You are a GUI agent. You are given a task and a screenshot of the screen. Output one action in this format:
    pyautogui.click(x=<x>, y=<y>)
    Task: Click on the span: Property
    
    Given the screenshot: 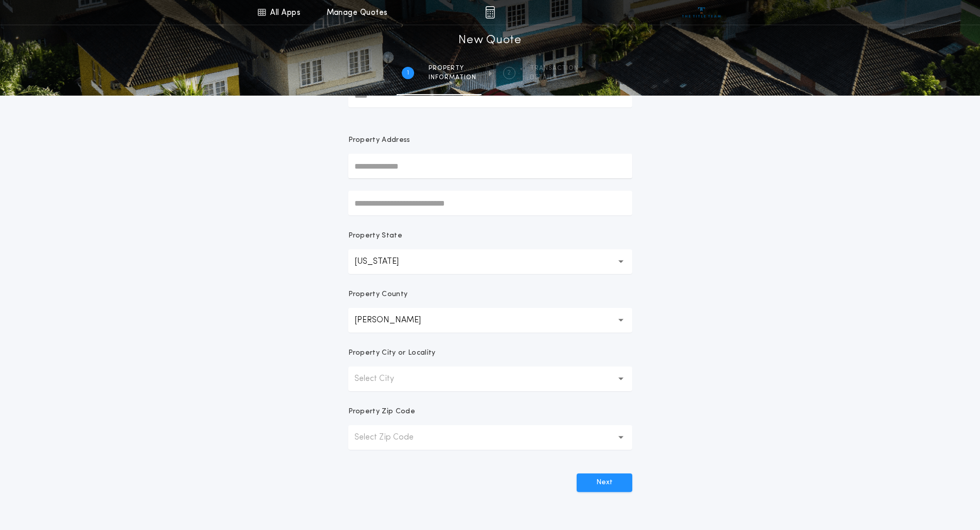 What is the action you would take?
    pyautogui.click(x=452, y=68)
    